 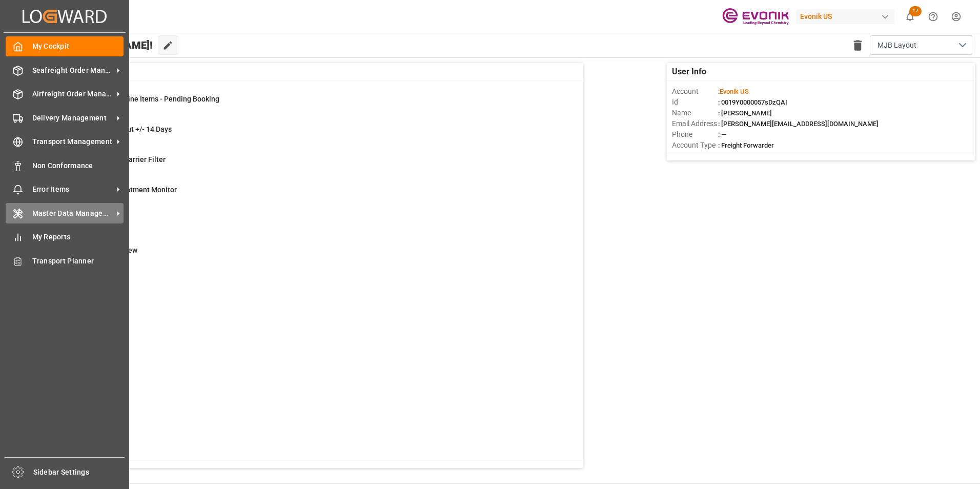 What do you see at coordinates (746, 145) in the screenshot?
I see `span: : Freight Forwarder` at bounding box center [746, 145].